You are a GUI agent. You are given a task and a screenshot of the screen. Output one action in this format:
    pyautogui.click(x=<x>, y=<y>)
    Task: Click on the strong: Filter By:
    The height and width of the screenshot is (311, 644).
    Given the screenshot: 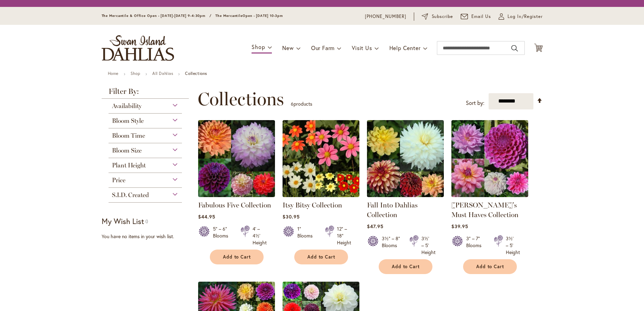 What is the action you would take?
    pyautogui.click(x=146, y=93)
    